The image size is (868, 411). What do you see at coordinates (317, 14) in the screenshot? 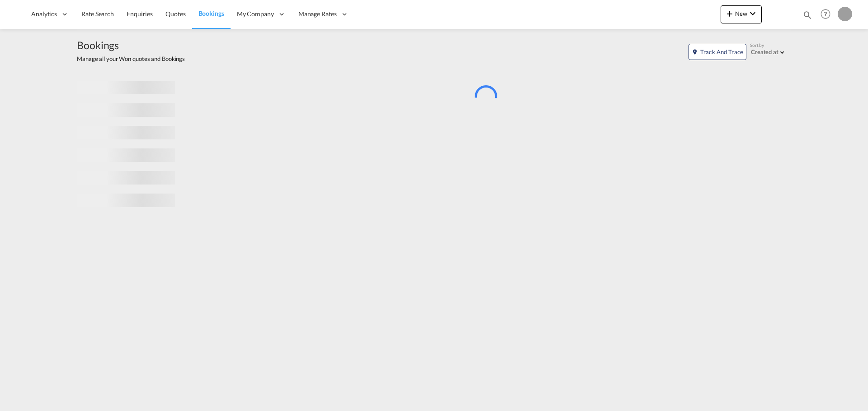
I see `span: Manage Rates` at bounding box center [317, 14].